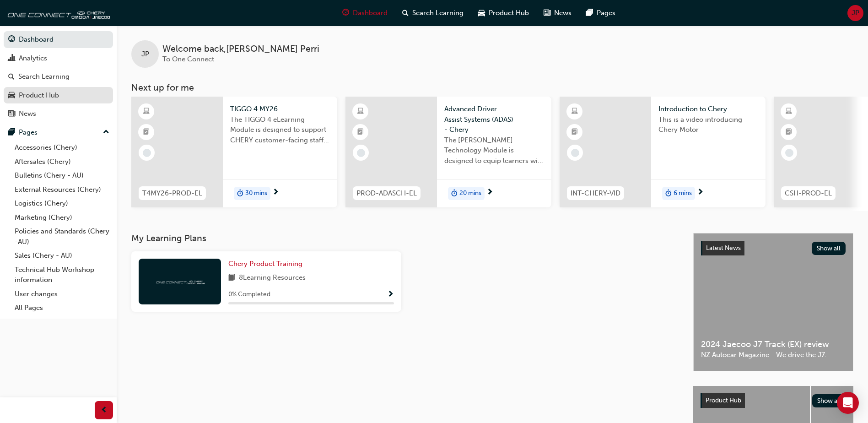  What do you see at coordinates (62, 217) in the screenshot?
I see `a: Marketing (Chery)` at bounding box center [62, 217].